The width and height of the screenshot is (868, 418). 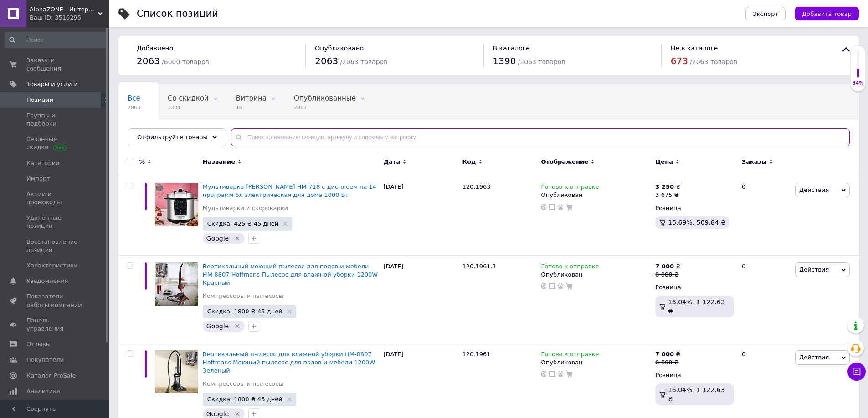 I want to click on button: Добавить товар, so click(x=826, y=13).